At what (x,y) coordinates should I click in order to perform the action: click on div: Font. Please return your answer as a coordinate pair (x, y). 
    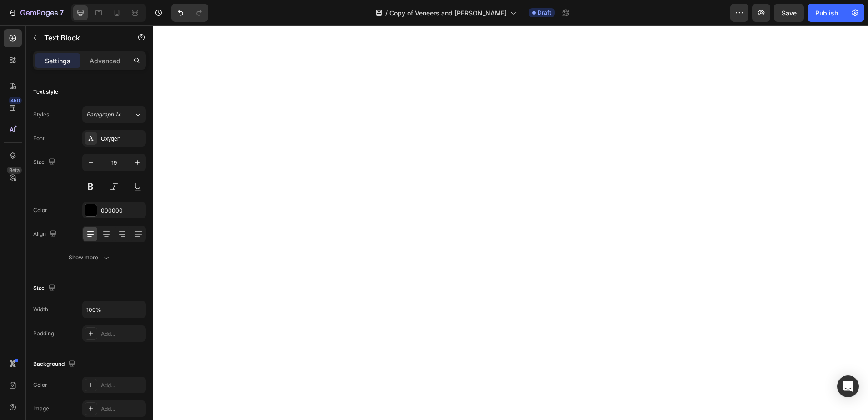
    Looking at the image, I should click on (39, 138).